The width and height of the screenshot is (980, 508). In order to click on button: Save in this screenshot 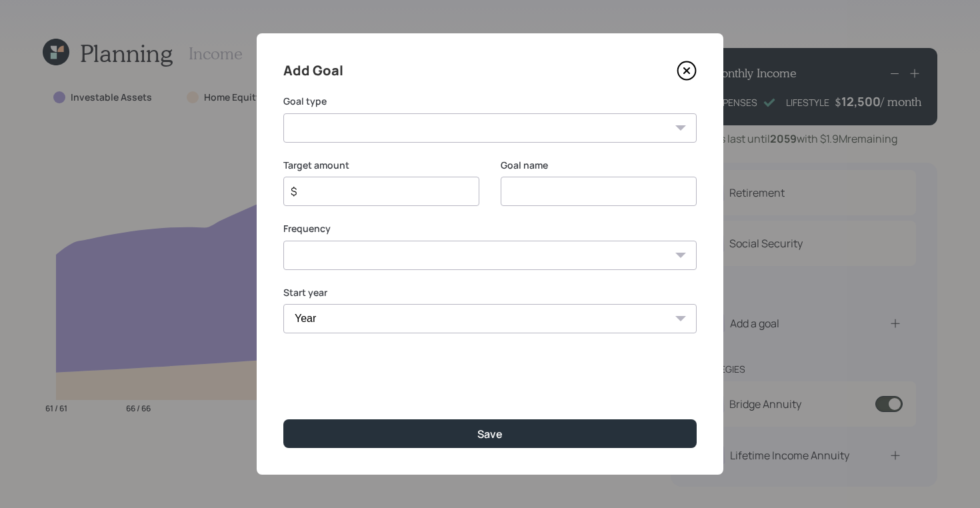, I will do `click(490, 433)`.